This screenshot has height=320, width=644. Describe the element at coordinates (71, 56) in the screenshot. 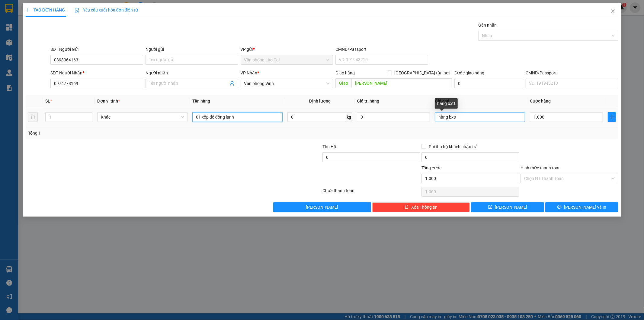

I see `h1: Giao dọc đường` at that location.